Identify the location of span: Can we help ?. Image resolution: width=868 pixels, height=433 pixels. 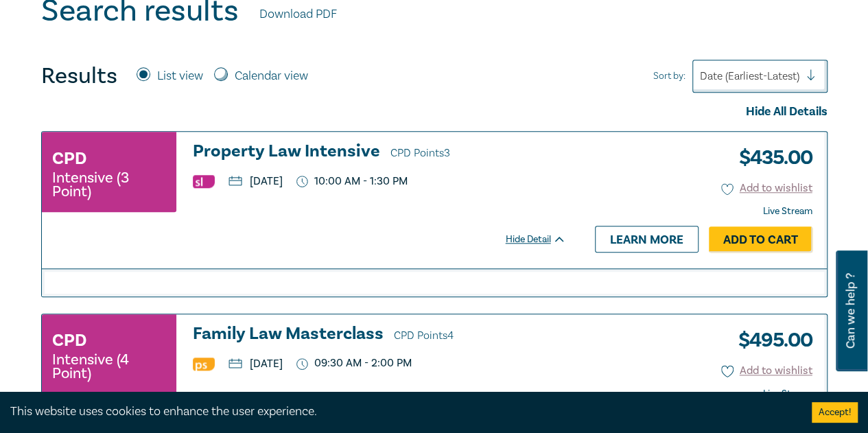
(850, 311).